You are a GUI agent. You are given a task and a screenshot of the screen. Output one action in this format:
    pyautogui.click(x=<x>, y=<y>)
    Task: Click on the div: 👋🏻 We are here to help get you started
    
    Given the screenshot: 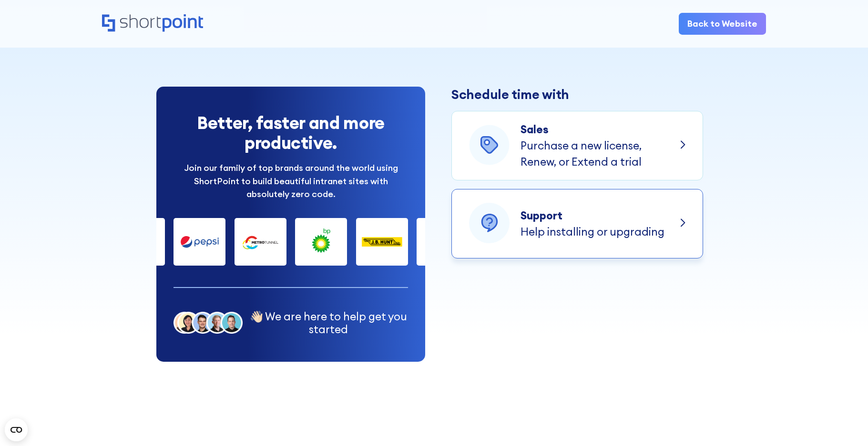 What is the action you would take?
    pyautogui.click(x=328, y=323)
    